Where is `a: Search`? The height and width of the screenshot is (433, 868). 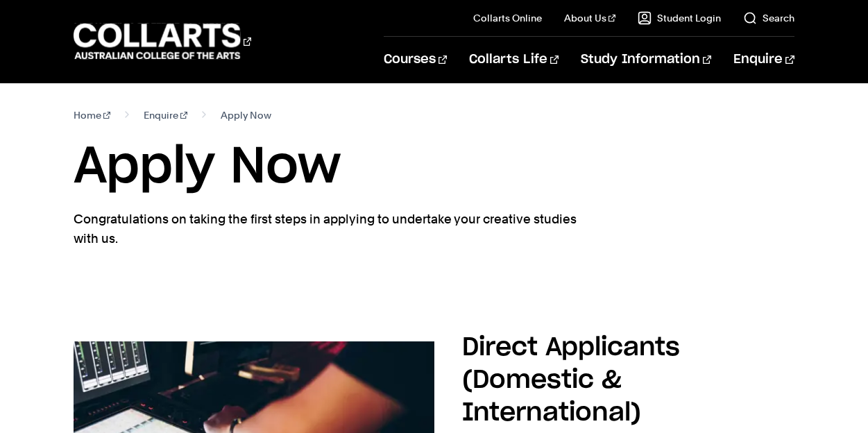
a: Search is located at coordinates (768, 18).